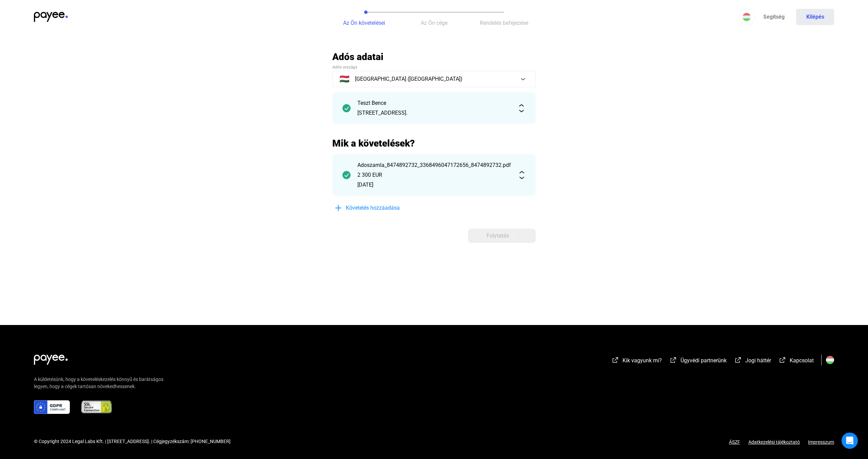  I want to click on img: arrow-right-white, so click(513, 236).